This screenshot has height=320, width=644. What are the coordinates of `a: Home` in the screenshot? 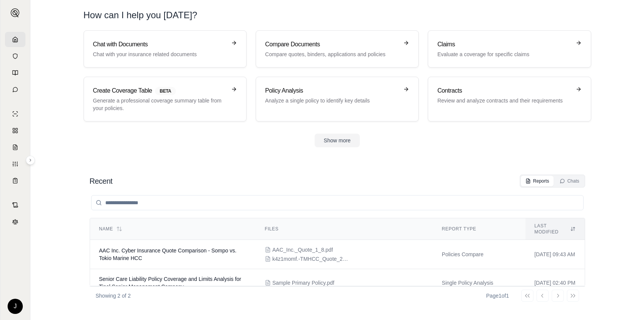 It's located at (15, 39).